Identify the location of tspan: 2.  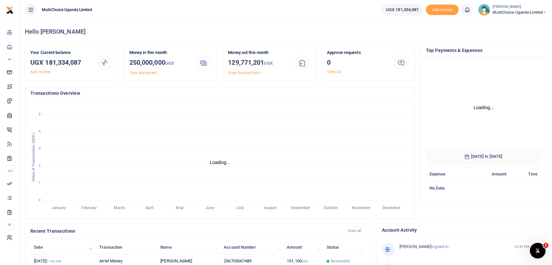
(39, 165).